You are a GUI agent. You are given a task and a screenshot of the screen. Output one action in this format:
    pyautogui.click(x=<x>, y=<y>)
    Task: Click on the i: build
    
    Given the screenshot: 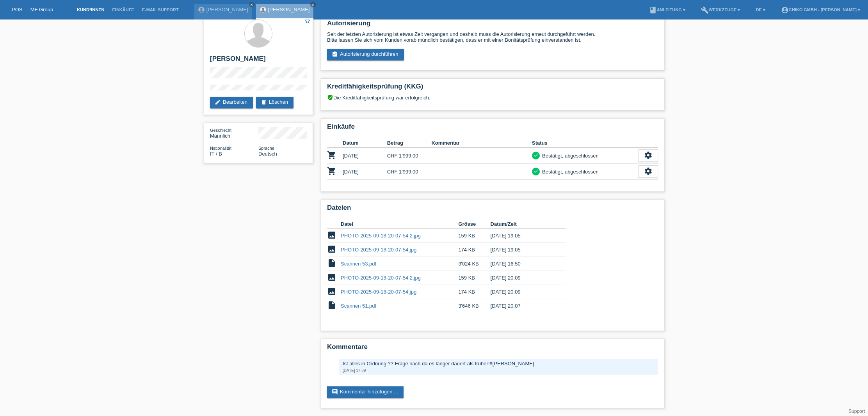 What is the action you would take?
    pyautogui.click(x=704, y=10)
    